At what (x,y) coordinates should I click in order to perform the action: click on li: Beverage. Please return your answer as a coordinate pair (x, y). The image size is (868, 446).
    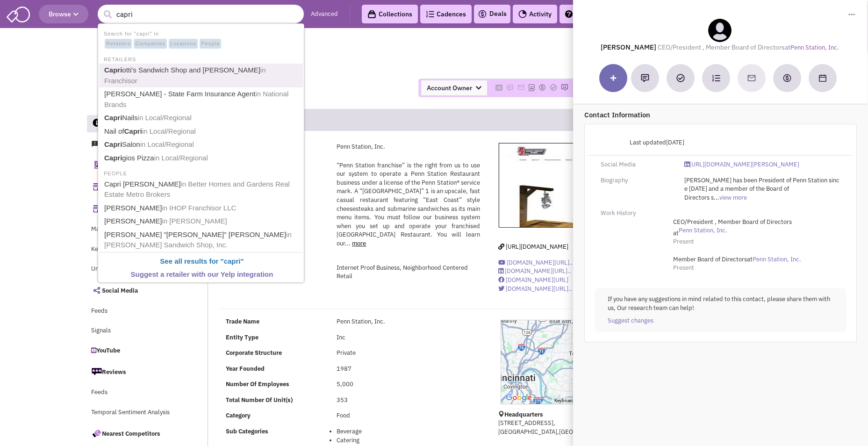
    Looking at the image, I should click on (408, 432).